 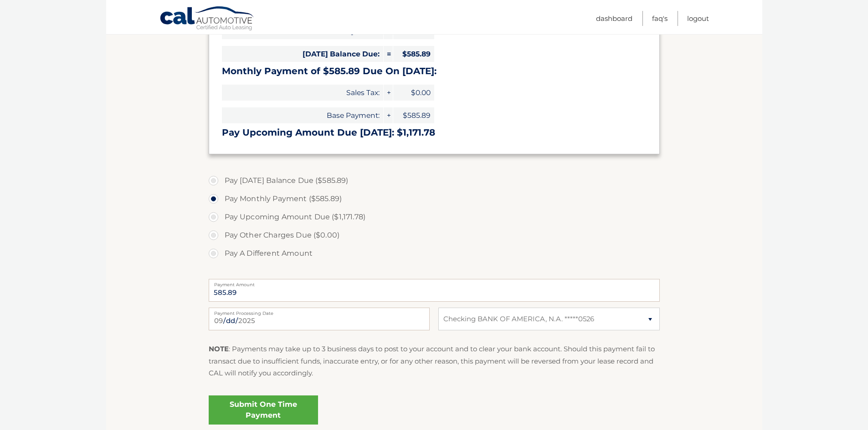 I want to click on span: $0.00, so click(x=414, y=93).